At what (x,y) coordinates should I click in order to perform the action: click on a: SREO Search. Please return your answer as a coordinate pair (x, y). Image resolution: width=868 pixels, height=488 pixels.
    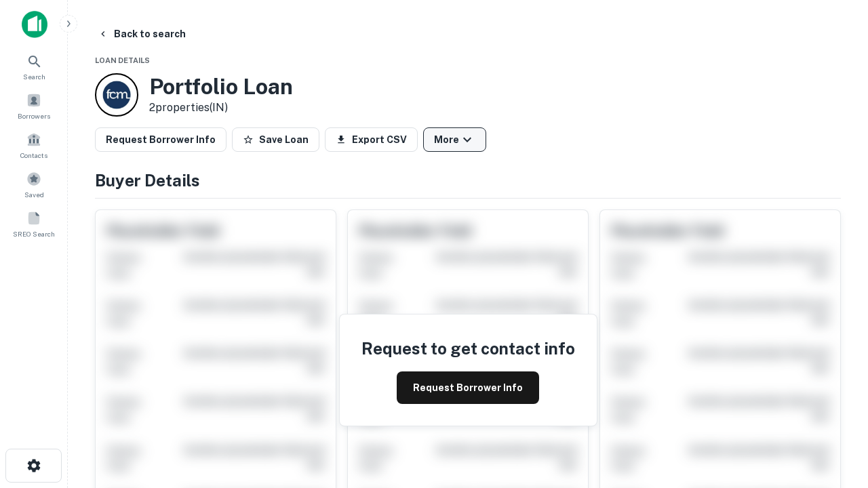
    Looking at the image, I should click on (34, 223).